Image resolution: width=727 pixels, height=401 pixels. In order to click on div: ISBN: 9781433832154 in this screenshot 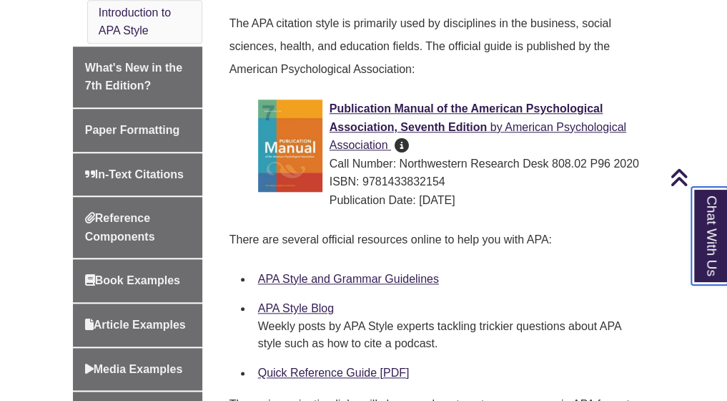, I will do `click(451, 182)`.